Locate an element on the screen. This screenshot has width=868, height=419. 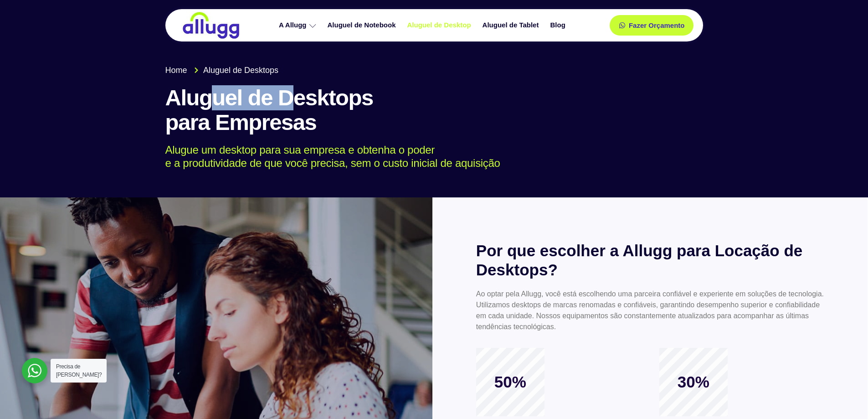
a: Aluguel de Tablet is located at coordinates (512, 25).